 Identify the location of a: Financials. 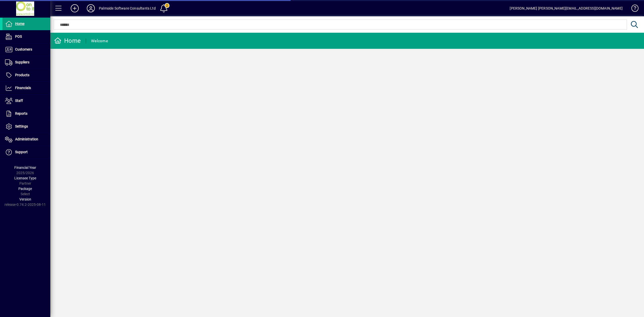
(27, 88).